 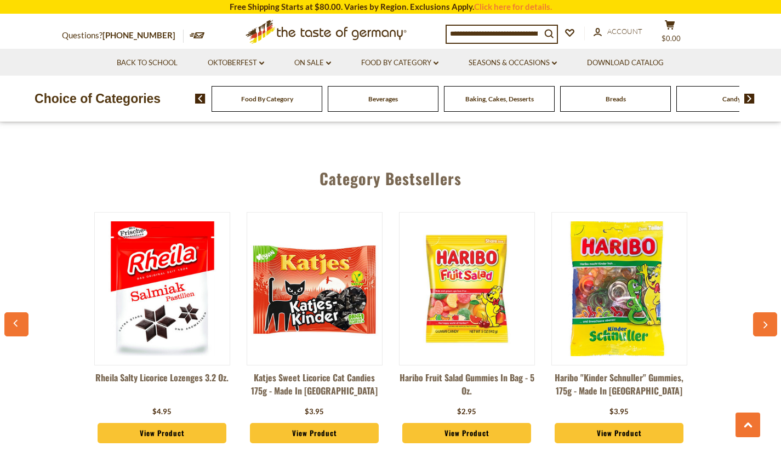 What do you see at coordinates (750, 99) in the screenshot?
I see `img: next arrow` at bounding box center [750, 99].